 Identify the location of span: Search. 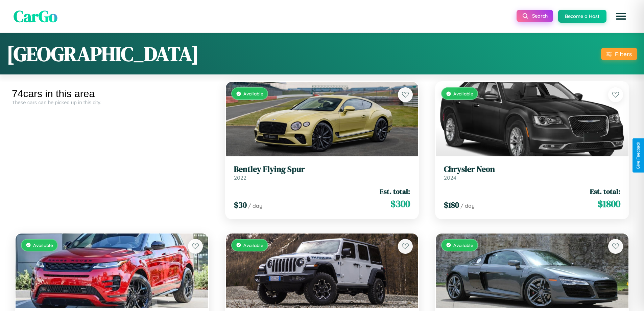
(539, 16).